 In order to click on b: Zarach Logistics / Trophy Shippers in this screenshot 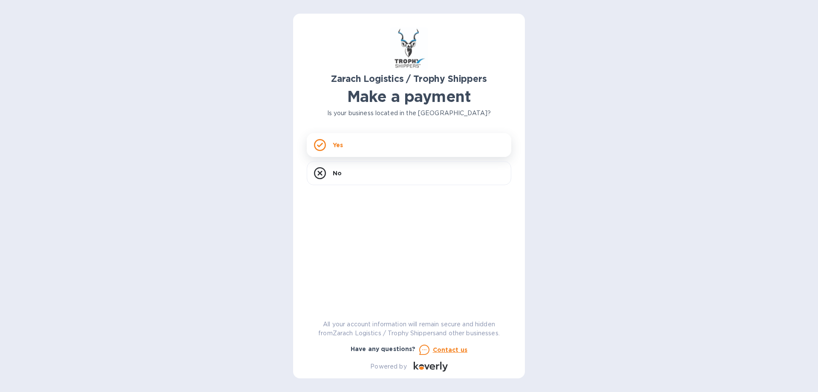, I will do `click(409, 78)`.